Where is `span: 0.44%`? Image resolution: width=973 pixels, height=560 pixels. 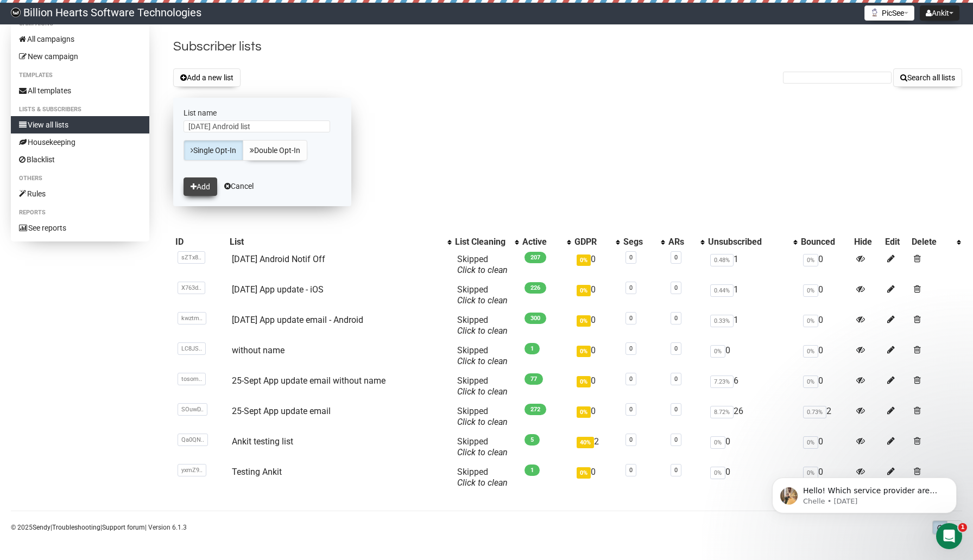
span: 0.44% is located at coordinates (722, 290).